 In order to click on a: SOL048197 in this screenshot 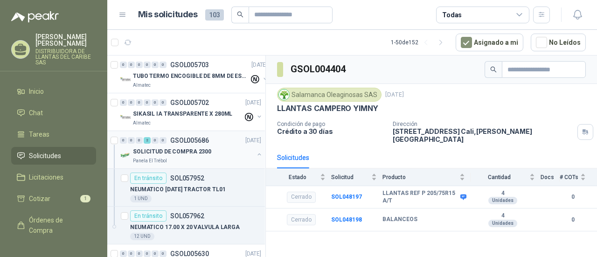, I will do `click(346, 197)`.